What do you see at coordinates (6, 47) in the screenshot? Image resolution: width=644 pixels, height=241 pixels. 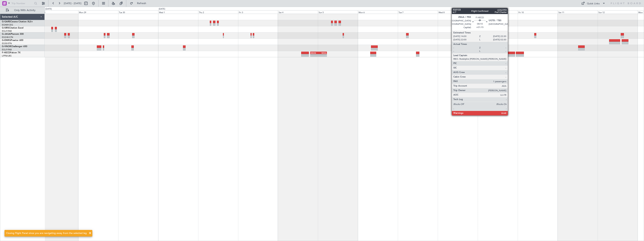 I see `span: G-VNOR` at bounding box center [6, 47].